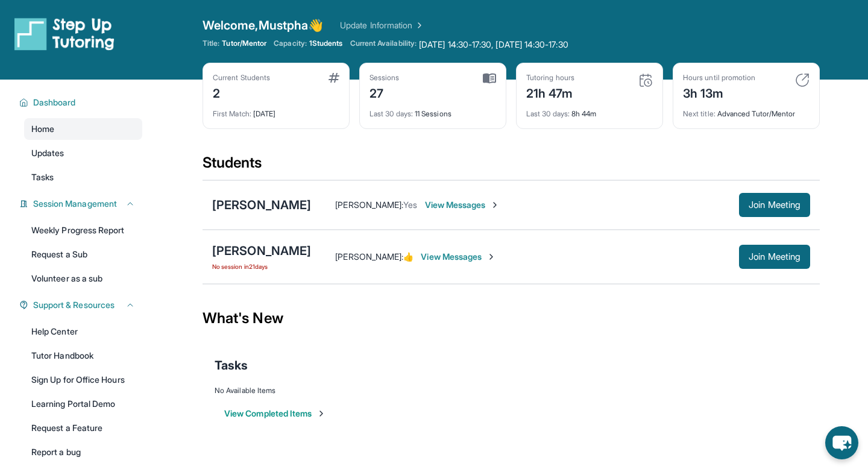 The height and width of the screenshot is (469, 868). I want to click on div: Sessions, so click(385, 78).